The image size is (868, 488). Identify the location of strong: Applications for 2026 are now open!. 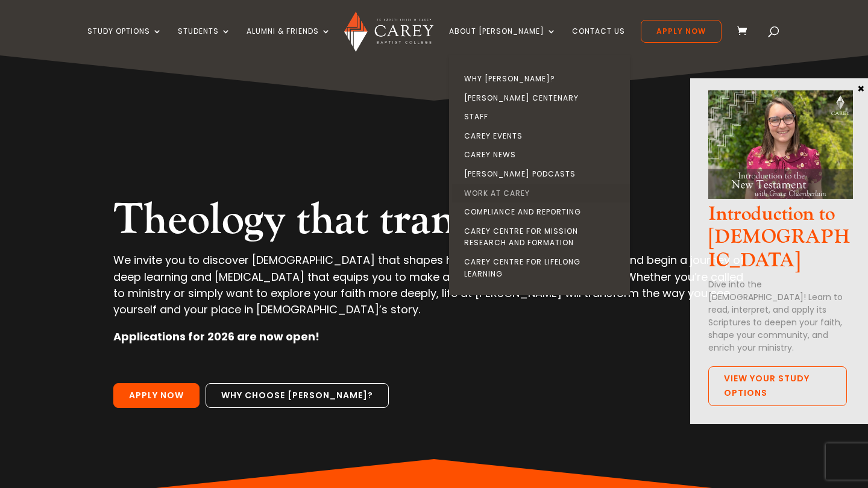
(216, 336).